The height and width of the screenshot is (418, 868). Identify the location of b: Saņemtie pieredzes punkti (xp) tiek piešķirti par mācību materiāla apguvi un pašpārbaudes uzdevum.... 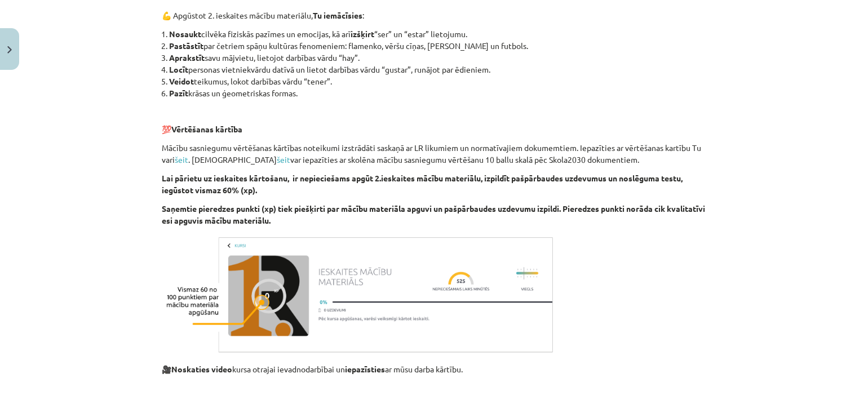
(434, 214).